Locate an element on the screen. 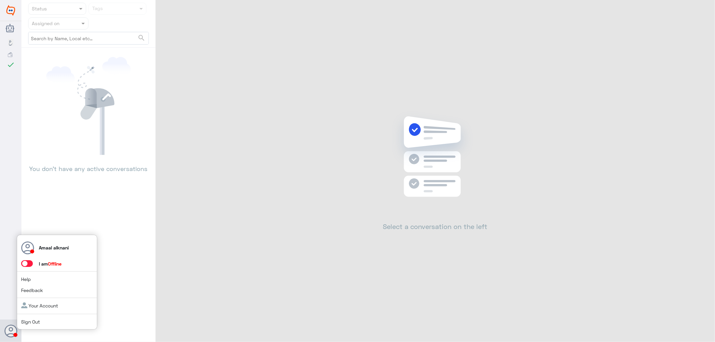 This screenshot has height=342, width=715. span: Offline is located at coordinates (55, 264).